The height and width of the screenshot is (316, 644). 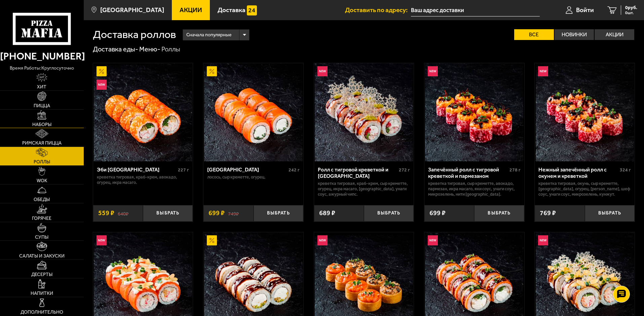 I want to click on span: Роллы, so click(x=42, y=162).